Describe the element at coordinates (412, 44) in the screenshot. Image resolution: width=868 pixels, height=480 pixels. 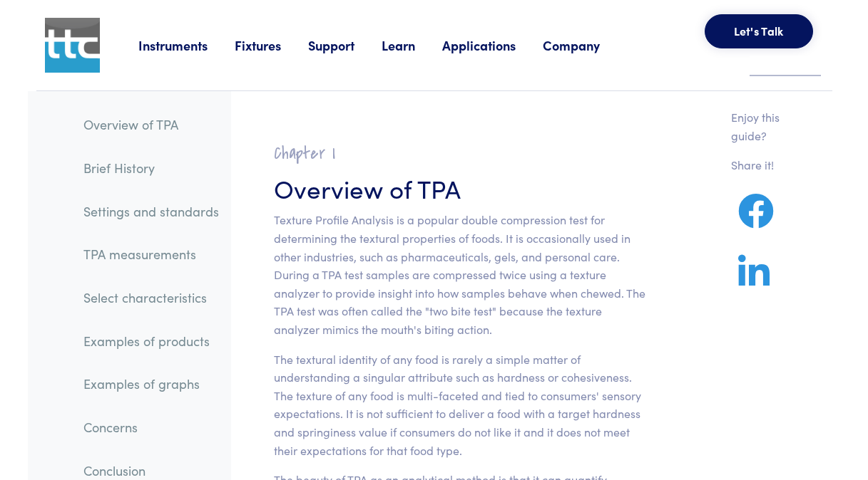
I see `a: Learn` at that location.